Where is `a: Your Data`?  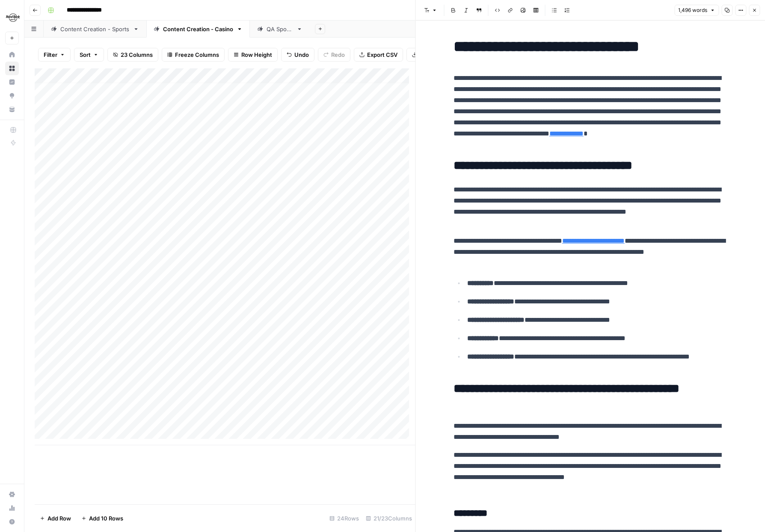
a: Your Data is located at coordinates (12, 109).